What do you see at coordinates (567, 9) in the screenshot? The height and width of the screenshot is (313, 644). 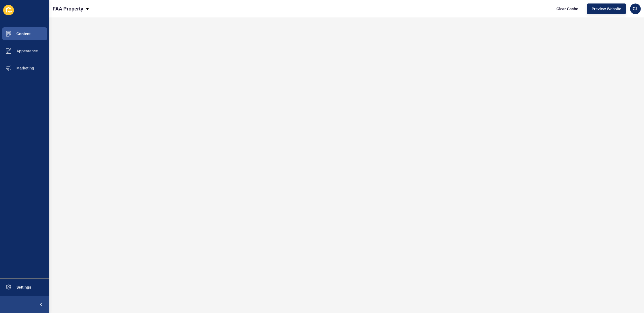 I see `span: Clear Cache` at bounding box center [567, 9].